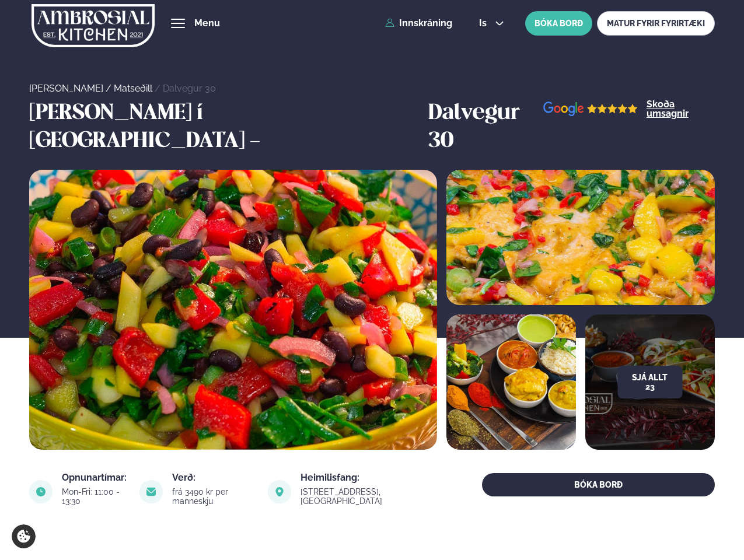  What do you see at coordinates (133, 88) in the screenshot?
I see `a: Matseðill` at bounding box center [133, 88].